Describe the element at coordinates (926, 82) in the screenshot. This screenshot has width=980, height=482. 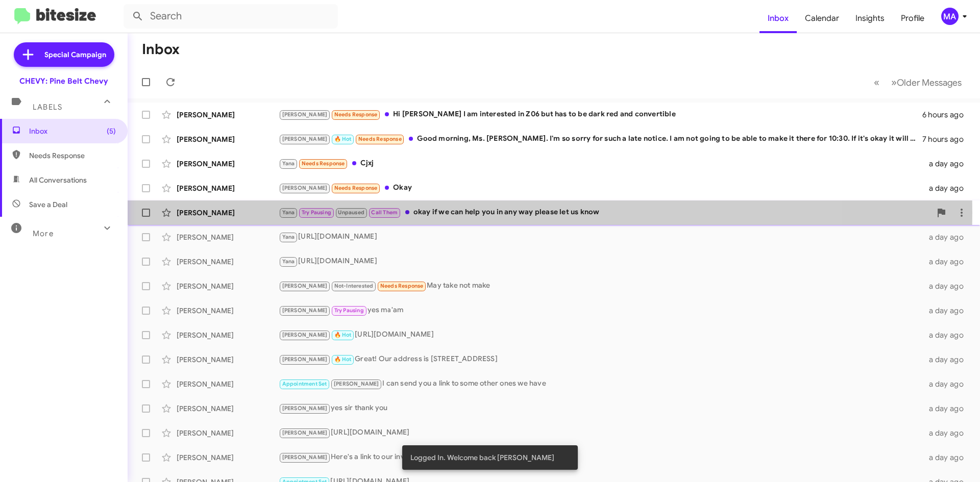
I see `button: Next` at that location.